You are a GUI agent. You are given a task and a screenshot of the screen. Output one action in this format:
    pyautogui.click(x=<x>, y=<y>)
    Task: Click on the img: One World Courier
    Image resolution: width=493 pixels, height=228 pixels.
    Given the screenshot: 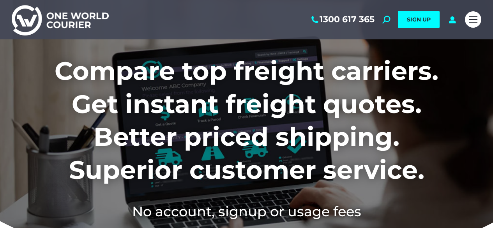 What is the action you would take?
    pyautogui.click(x=60, y=19)
    